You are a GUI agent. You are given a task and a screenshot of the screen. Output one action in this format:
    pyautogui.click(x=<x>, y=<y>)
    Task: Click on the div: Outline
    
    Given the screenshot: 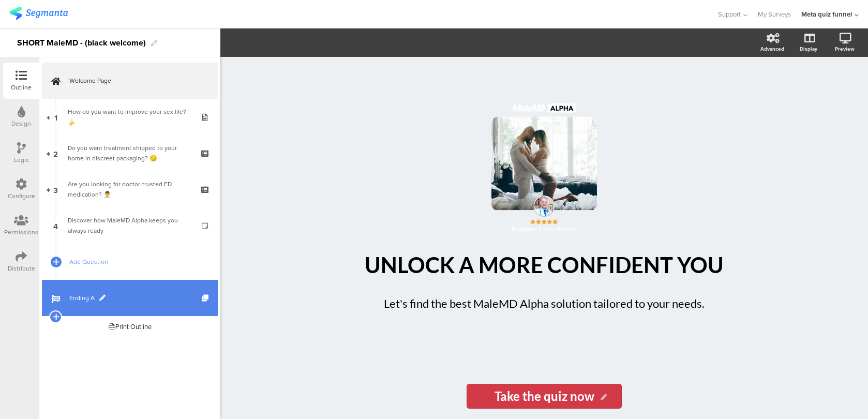 What is the action you would take?
    pyautogui.click(x=21, y=87)
    